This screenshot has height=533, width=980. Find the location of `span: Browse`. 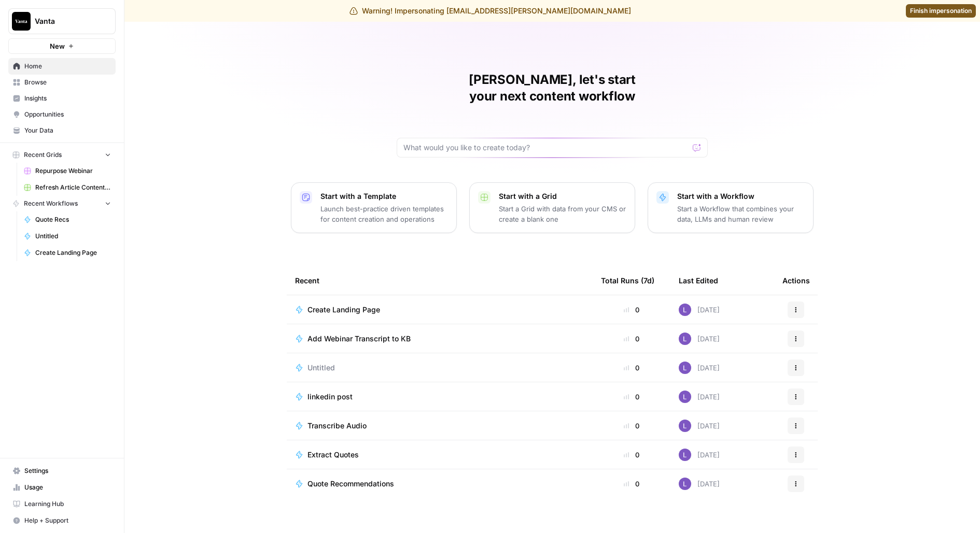

span: Browse is located at coordinates (67, 83).